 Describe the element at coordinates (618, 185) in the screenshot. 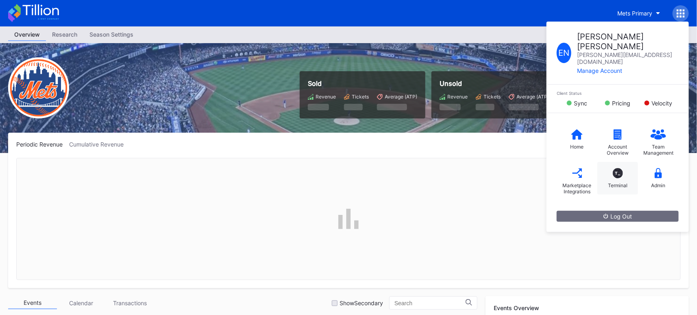

I see `div: Terminal` at that location.